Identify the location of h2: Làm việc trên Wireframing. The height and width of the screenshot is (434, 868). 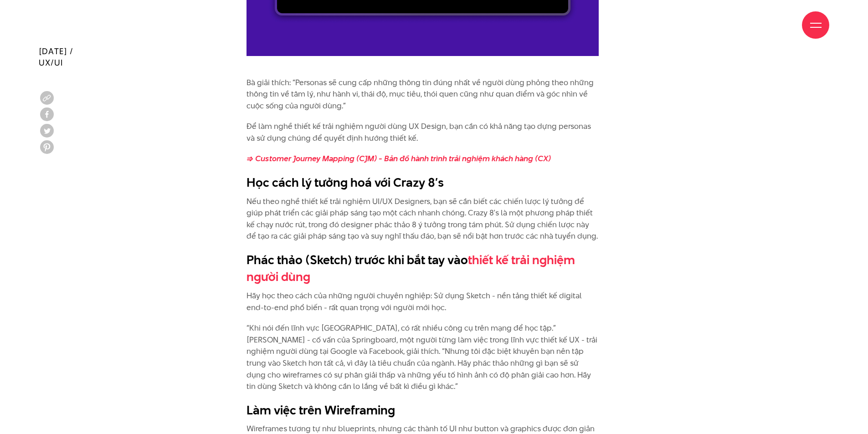
(422, 410).